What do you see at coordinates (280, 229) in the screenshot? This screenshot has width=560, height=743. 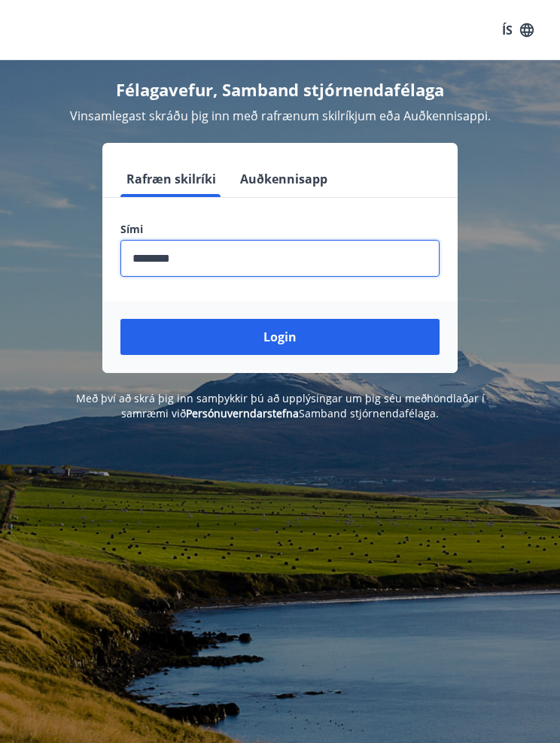 I see `label: Sími` at bounding box center [280, 229].